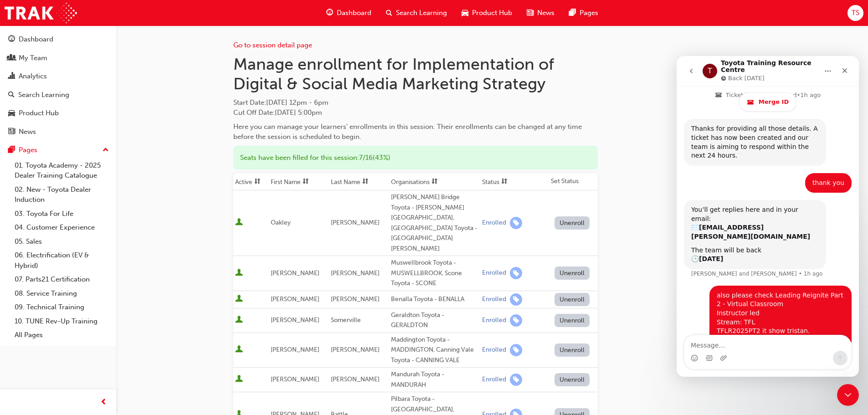  What do you see at coordinates (416, 74) in the screenshot?
I see `h1: Manage enrollment for Implementation of Digital & Social Media Marketing Strategy` at bounding box center [416, 74].